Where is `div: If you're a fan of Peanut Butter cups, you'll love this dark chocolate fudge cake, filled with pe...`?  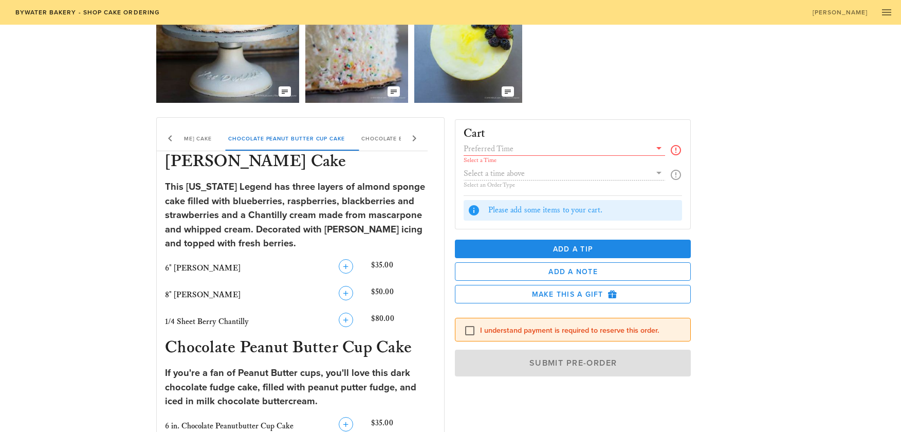 div: If you're a fan of Peanut Butter cups, you'll love this dark chocolate fudge cake, filled with pe... is located at coordinates (300, 387).